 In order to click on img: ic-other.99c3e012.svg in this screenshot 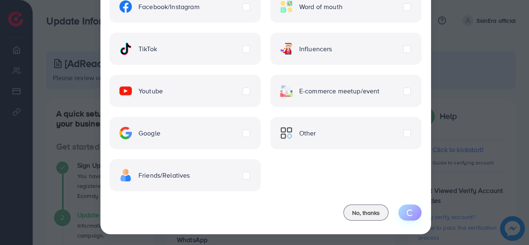, I will do `click(287, 133)`.